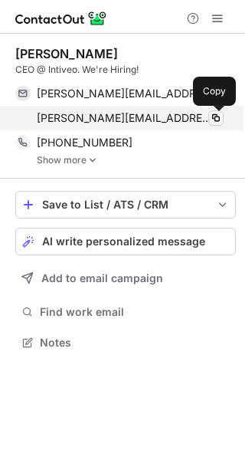 This screenshot has width=245, height=460. Describe the element at coordinates (126, 278) in the screenshot. I see `button: Add to email campaign` at that location.